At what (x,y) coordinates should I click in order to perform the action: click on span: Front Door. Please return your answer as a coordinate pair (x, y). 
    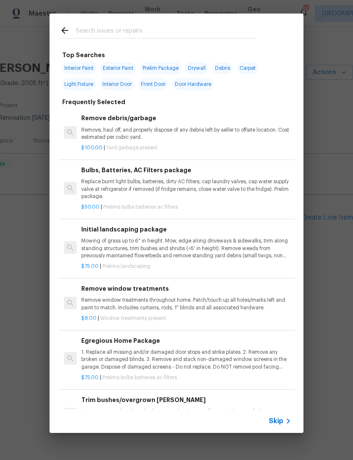
    Looking at the image, I should click on (153, 84).